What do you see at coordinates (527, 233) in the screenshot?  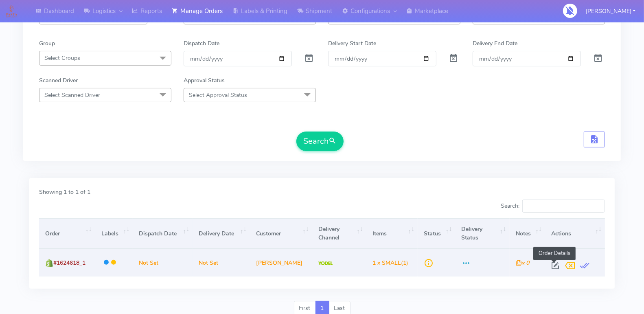 I see `th: Notes: activate to sort column ascending` at bounding box center [527, 233].